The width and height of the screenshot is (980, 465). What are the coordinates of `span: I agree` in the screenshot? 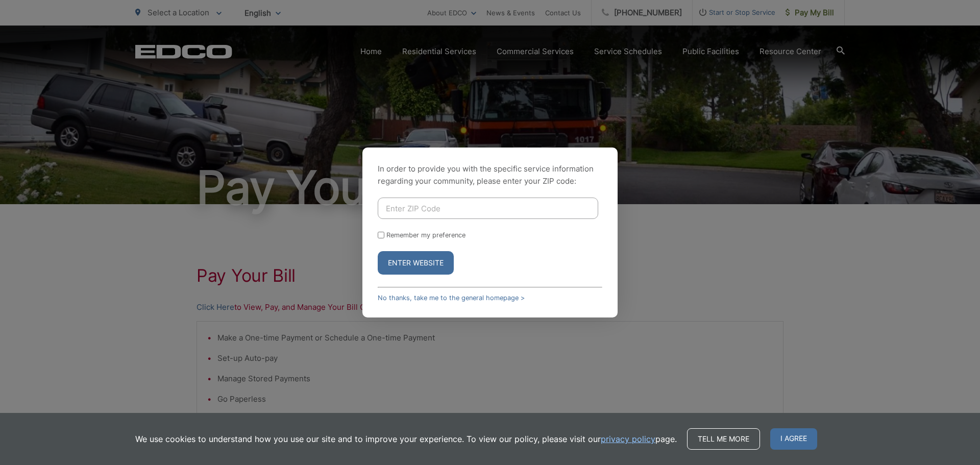 It's located at (794, 439).